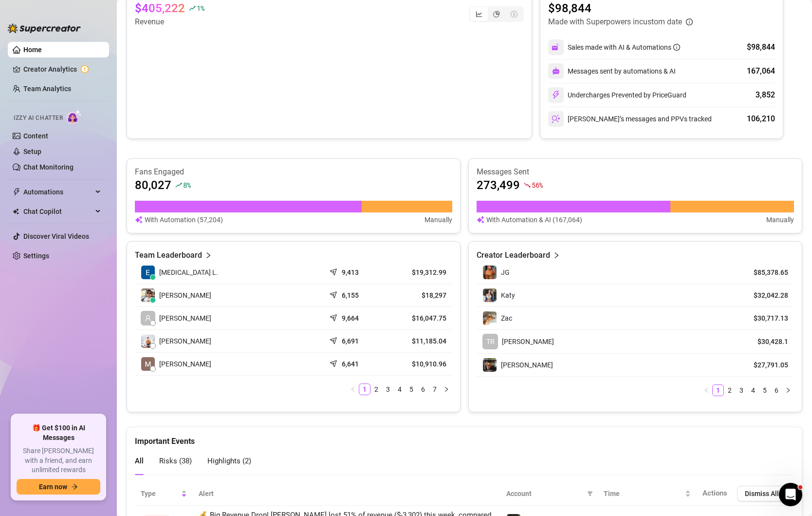 This screenshot has height=516, width=812. I want to click on a: Discover Viral Videos, so click(56, 236).